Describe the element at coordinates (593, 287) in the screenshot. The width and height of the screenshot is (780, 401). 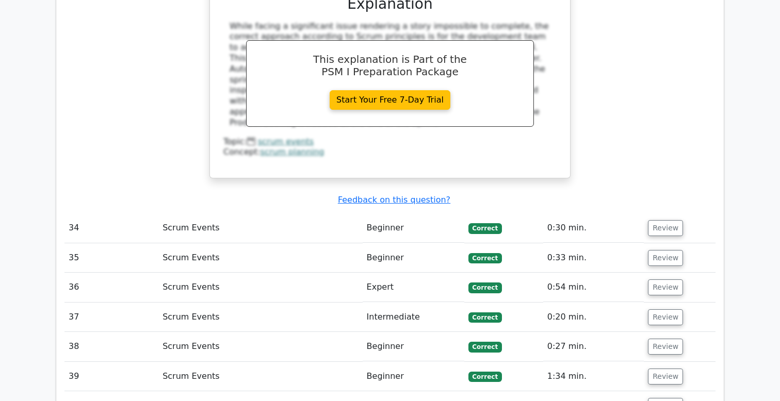
I see `td: 0:54 min.` at that location.